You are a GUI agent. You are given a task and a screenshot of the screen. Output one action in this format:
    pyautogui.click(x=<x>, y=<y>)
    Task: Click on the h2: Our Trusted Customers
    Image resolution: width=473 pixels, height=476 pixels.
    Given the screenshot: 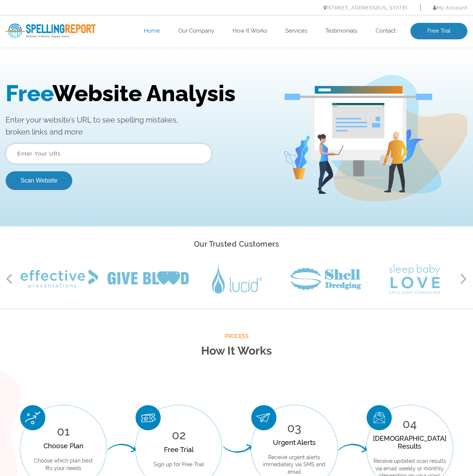 What is the action you would take?
    pyautogui.click(x=236, y=244)
    